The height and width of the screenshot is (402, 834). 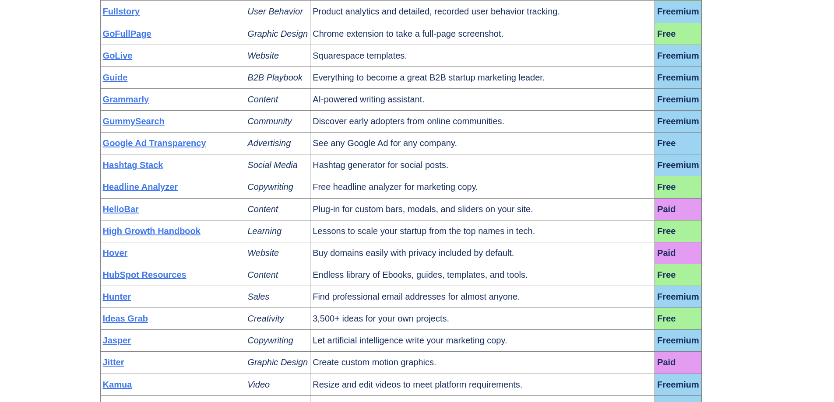 What do you see at coordinates (423, 209) in the screenshot?
I see `span: Plug-in for custom bars, modals, and sliders on your site.` at bounding box center [423, 209].